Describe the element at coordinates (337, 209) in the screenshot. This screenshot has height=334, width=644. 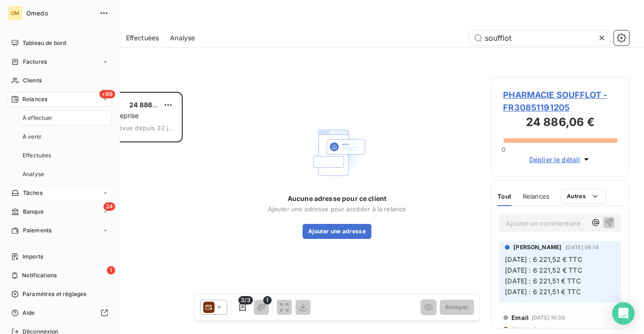
I see `span: Ajouter une adresse pour accéder à la relance` at that location.